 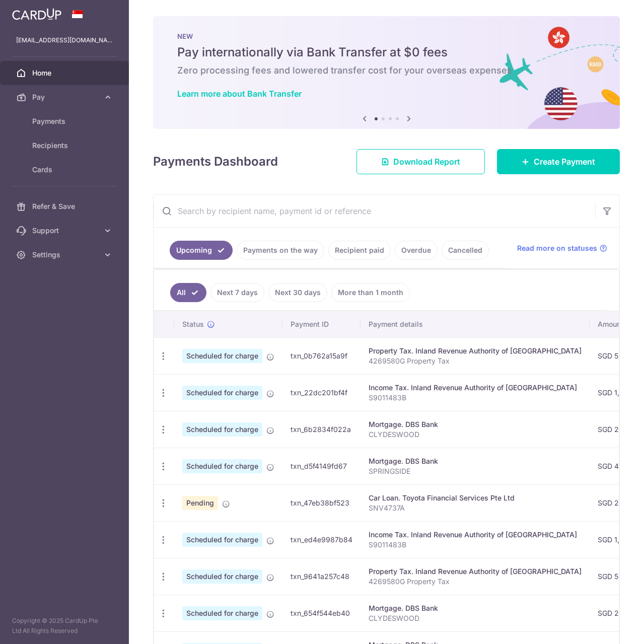 I want to click on a: Cancelled, so click(x=465, y=250).